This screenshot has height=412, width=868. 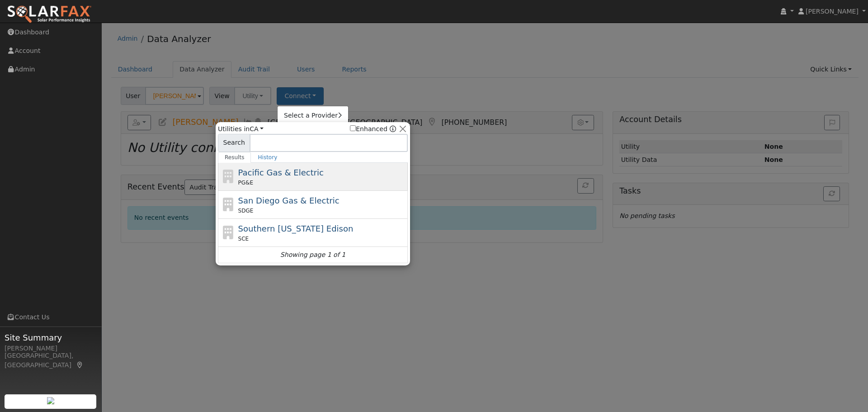 What do you see at coordinates (256, 129) in the screenshot?
I see `a: CA` at bounding box center [256, 129].